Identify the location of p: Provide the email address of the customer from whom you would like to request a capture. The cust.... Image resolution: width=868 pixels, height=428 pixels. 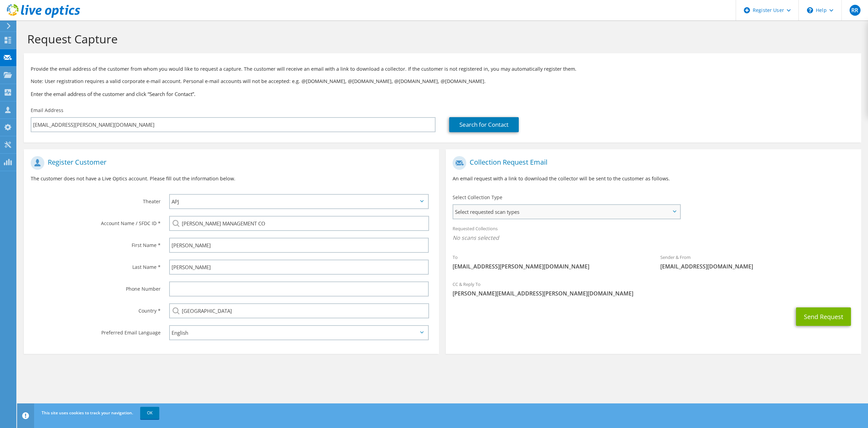
(442, 69).